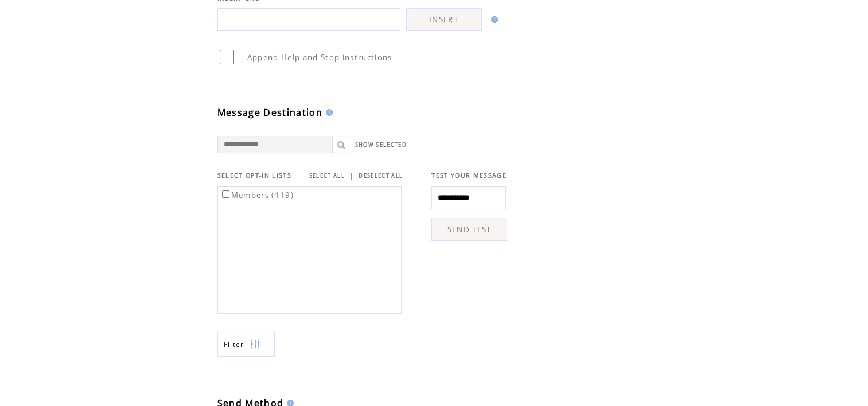 The height and width of the screenshot is (406, 868). Describe the element at coordinates (320, 57) in the screenshot. I see `span: Append Help and Stop instructions` at that location.